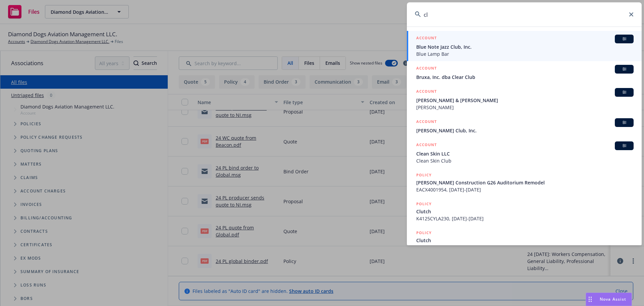 The height and width of the screenshot is (306, 644). Describe the element at coordinates (525, 161) in the screenshot. I see `span: Clean Skin Club` at that location.